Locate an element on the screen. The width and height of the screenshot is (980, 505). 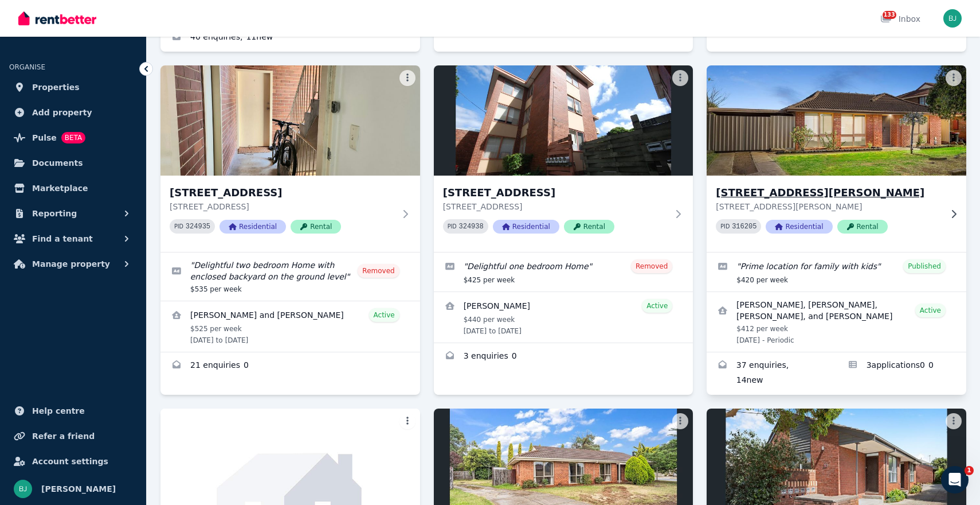
a: Edit listing: Delightful two bedroom Home with enclosed backyard on the ground level is located at coordinates (290, 277).